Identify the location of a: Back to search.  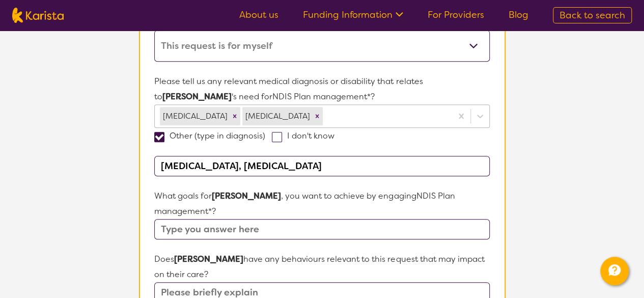
(592, 15).